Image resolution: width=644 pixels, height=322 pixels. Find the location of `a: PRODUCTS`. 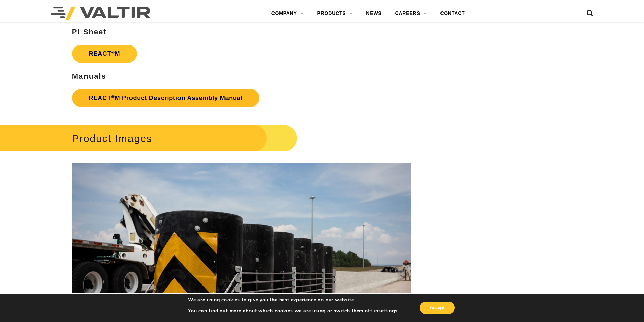

a: PRODUCTS is located at coordinates (335, 14).